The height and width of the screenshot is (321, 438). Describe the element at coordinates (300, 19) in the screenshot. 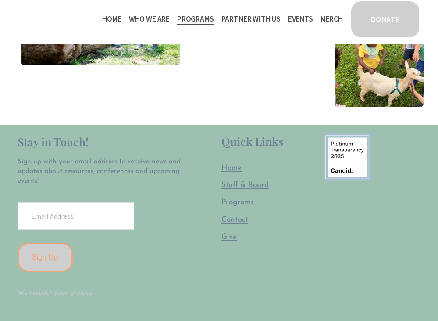

I see `a: Events` at that location.